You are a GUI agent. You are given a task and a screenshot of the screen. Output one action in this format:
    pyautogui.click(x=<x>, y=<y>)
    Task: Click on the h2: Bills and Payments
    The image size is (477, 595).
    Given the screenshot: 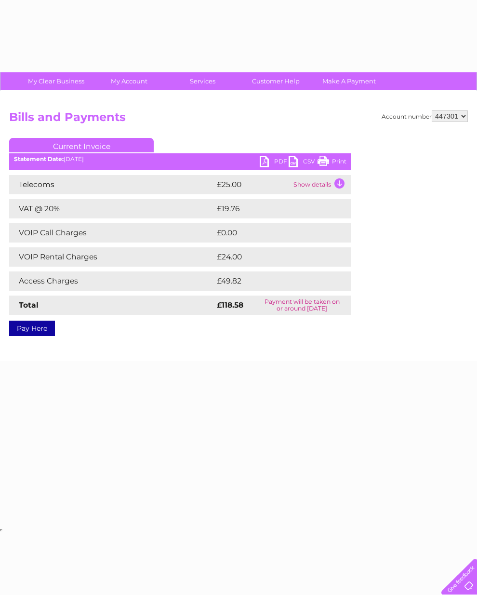 What is the action you would take?
    pyautogui.click(x=239, y=120)
    